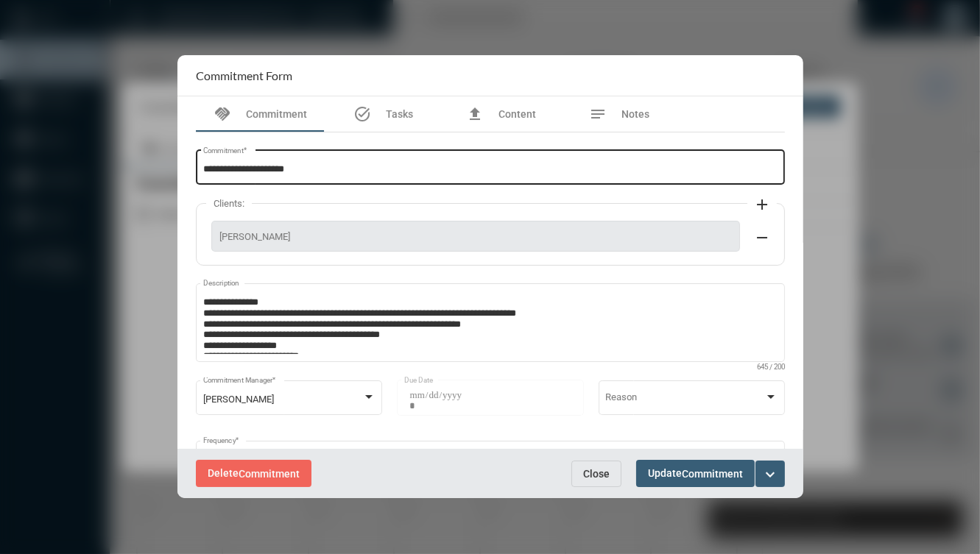 This screenshot has height=554, width=980. Describe the element at coordinates (695, 473) in the screenshot. I see `span: Update` at that location.